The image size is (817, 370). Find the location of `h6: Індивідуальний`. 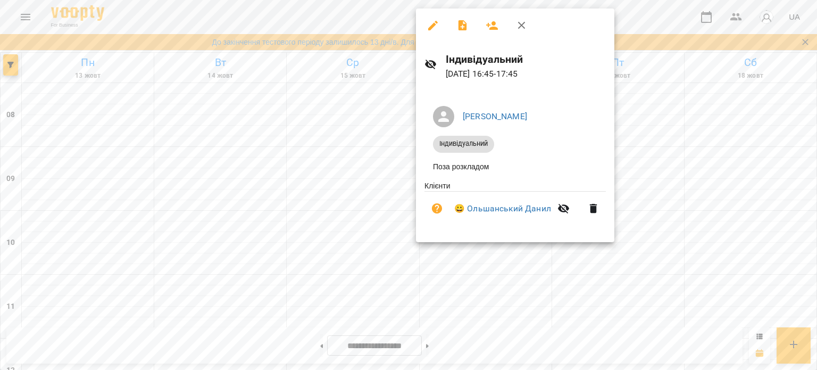

h6: Індивідуальний is located at coordinates (526, 59).